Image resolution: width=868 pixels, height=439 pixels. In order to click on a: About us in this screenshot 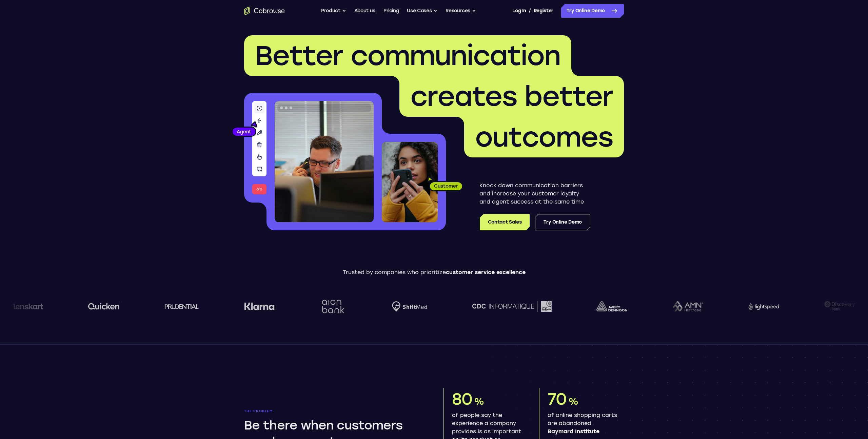, I will do `click(365, 11)`.